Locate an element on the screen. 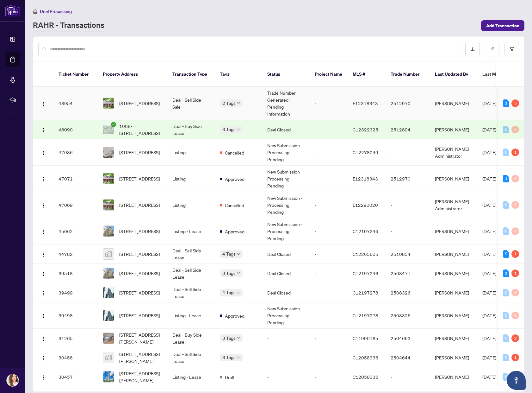 The height and width of the screenshot is (393, 532). td: 2512970 is located at coordinates (408, 178).